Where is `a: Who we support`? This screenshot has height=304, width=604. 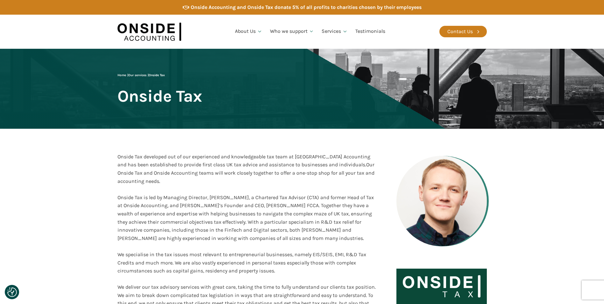
a: Who we support is located at coordinates (292, 31).